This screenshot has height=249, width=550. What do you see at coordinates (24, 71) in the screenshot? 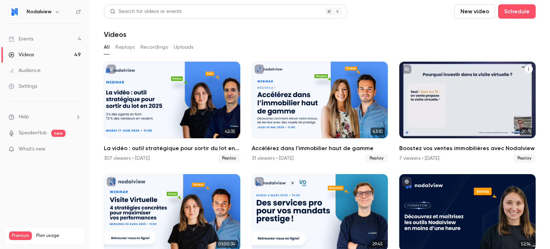
I see `div: Audience` at bounding box center [24, 71].